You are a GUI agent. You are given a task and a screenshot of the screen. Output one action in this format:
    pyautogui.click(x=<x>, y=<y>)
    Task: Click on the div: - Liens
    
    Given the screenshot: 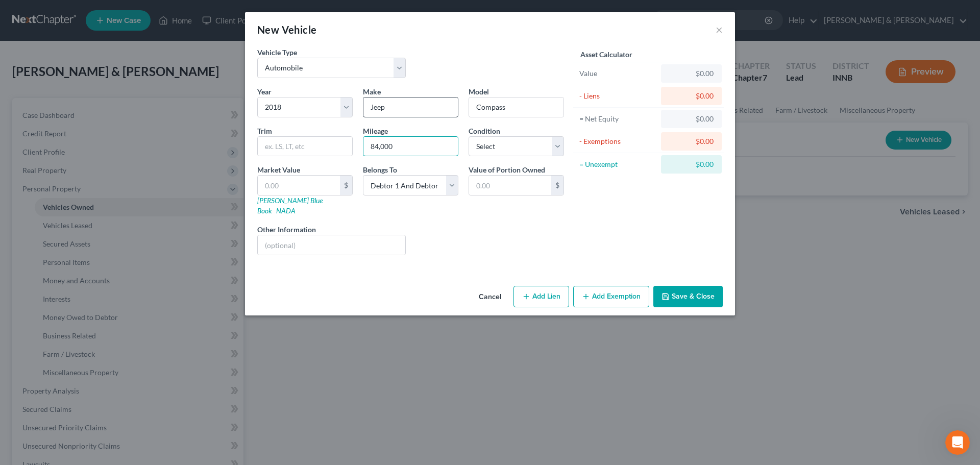 What is the action you would take?
    pyautogui.click(x=618, y=96)
    